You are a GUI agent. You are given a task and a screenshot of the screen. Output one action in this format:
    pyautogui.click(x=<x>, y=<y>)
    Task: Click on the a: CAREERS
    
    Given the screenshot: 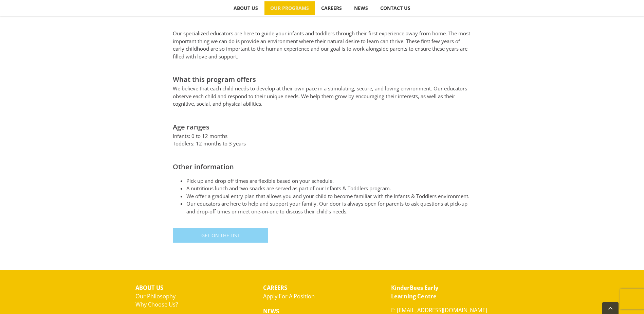 What is the action you would take?
    pyautogui.click(x=332, y=8)
    